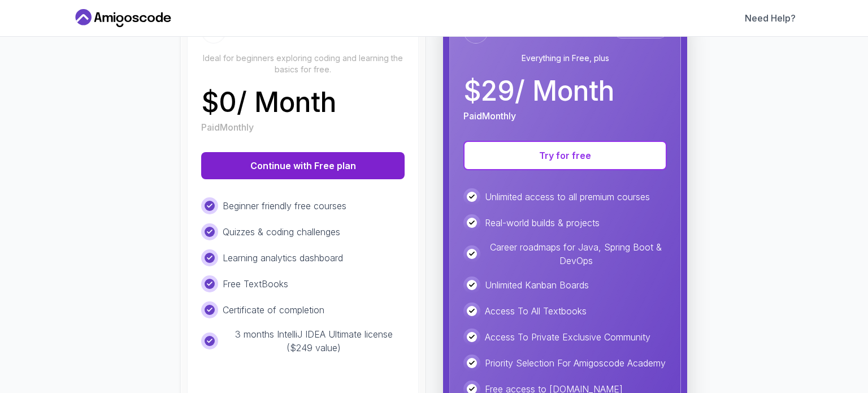 The width and height of the screenshot is (868, 393). Describe the element at coordinates (283, 258) in the screenshot. I see `p: Learning analytics dashboard` at that location.